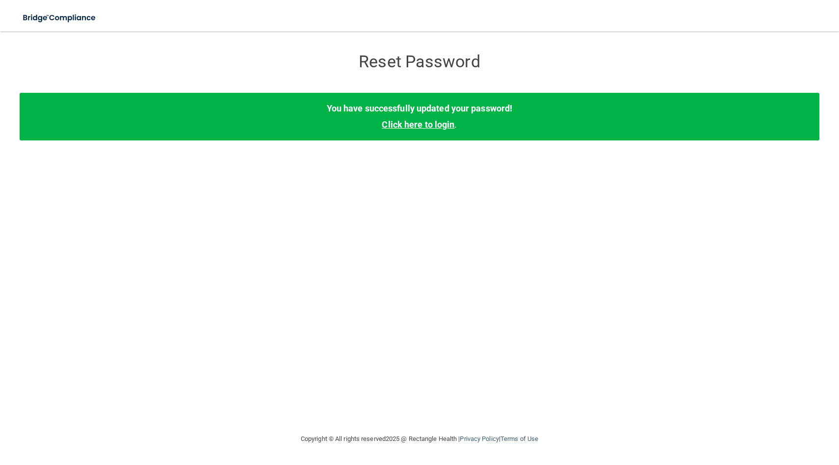 The width and height of the screenshot is (839, 465). I want to click on div: Copyright © All rights reserved 2025 @ Rectangle Health | |, so click(420, 439).